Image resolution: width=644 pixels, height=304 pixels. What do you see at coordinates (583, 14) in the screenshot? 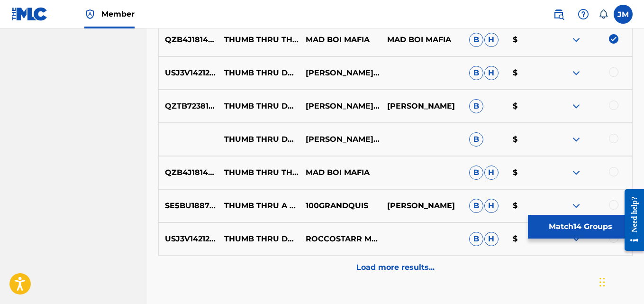
I see `img: help` at bounding box center [583, 14].